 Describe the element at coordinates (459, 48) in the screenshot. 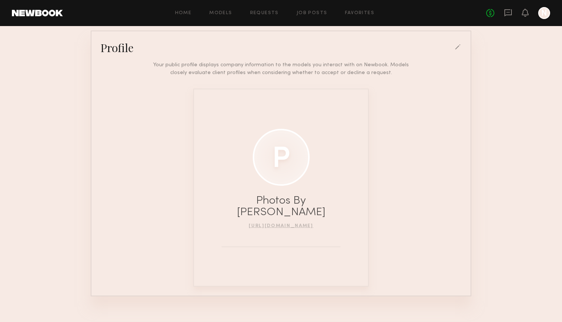

I see `div: edit` at that location.